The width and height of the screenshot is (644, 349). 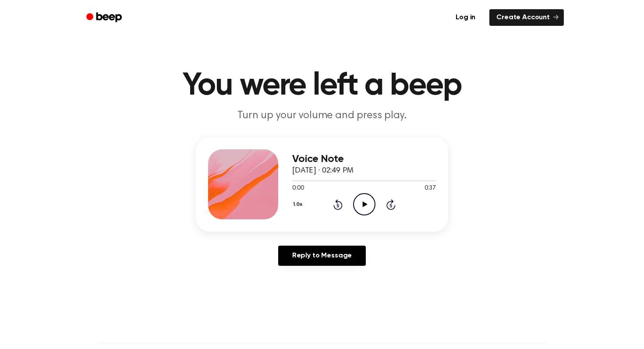 What do you see at coordinates (322, 86) in the screenshot?
I see `h1: You were left a beep` at bounding box center [322, 86].